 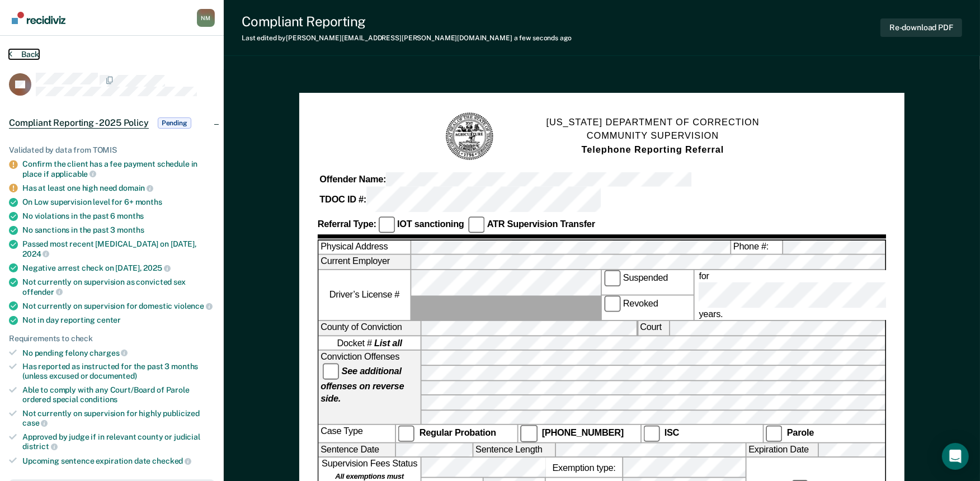 I want to click on label: Current Employer, so click(x=365, y=262).